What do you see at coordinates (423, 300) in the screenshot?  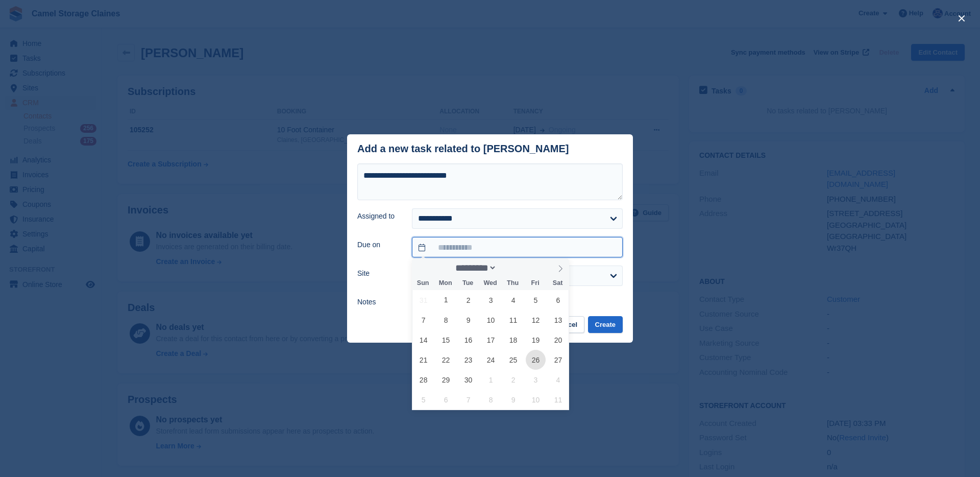 I see `span: August 31, 2025` at bounding box center [423, 300].